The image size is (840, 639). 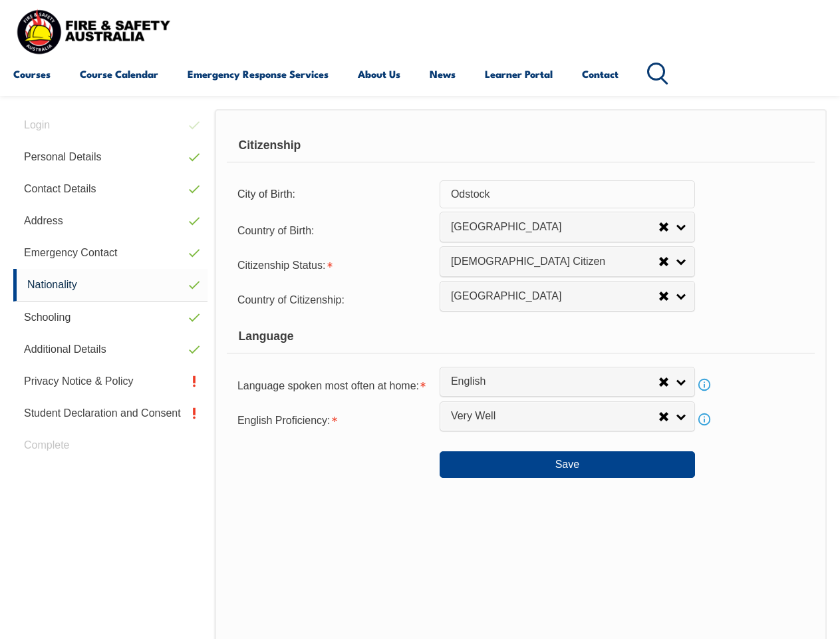 What do you see at coordinates (333, 194) in the screenshot?
I see `div: City of Birth:` at bounding box center [333, 194].